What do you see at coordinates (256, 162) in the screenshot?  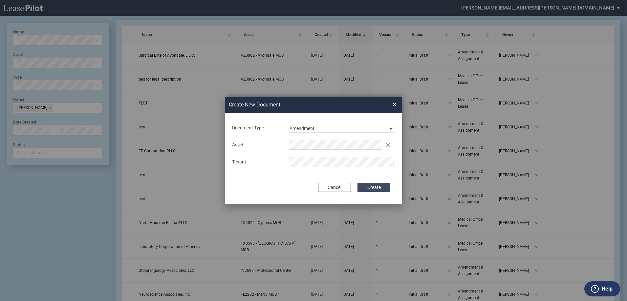 I see `div: Tenant` at bounding box center [256, 162].